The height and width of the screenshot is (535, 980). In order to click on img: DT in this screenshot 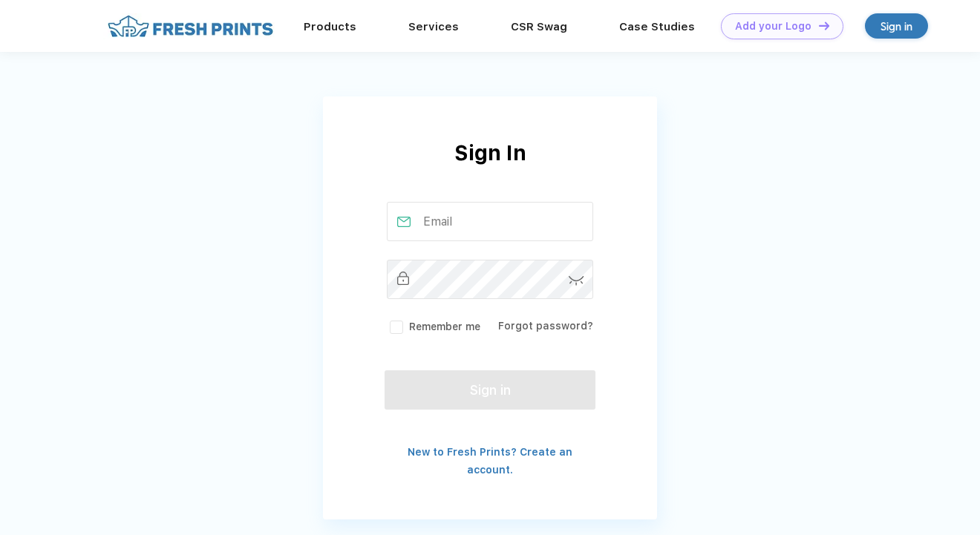, I will do `click(824, 25)`.